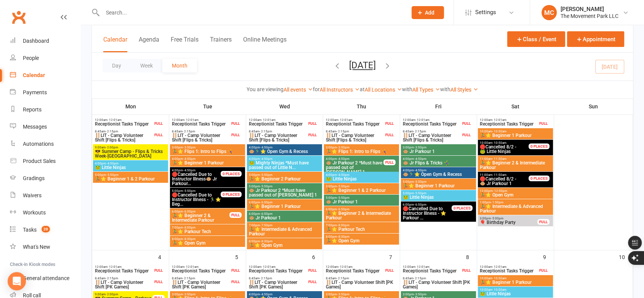  Describe the element at coordinates (395, 257) in the screenshot. I see `div: 7` at that location.